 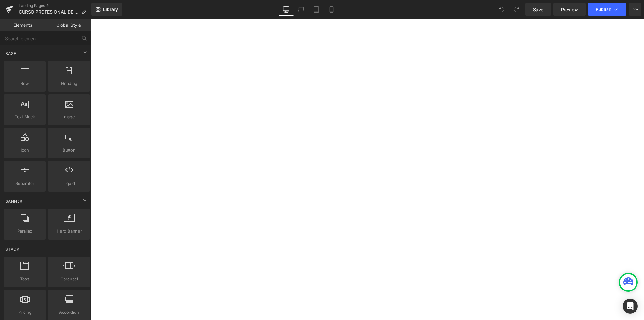 What do you see at coordinates (24, 117) in the screenshot?
I see `span: Text Block` at bounding box center [24, 117].